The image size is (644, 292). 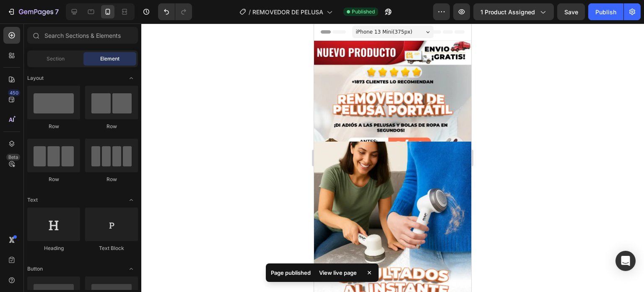 What do you see at coordinates (35, 78) in the screenshot?
I see `span: Layout` at bounding box center [35, 78].